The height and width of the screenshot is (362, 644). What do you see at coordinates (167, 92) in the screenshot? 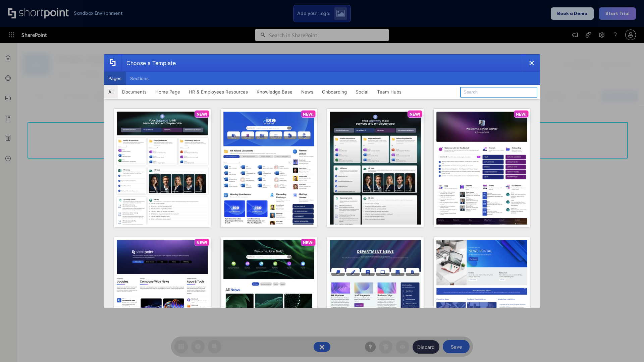
I see `button: Home Page` at bounding box center [167, 92].